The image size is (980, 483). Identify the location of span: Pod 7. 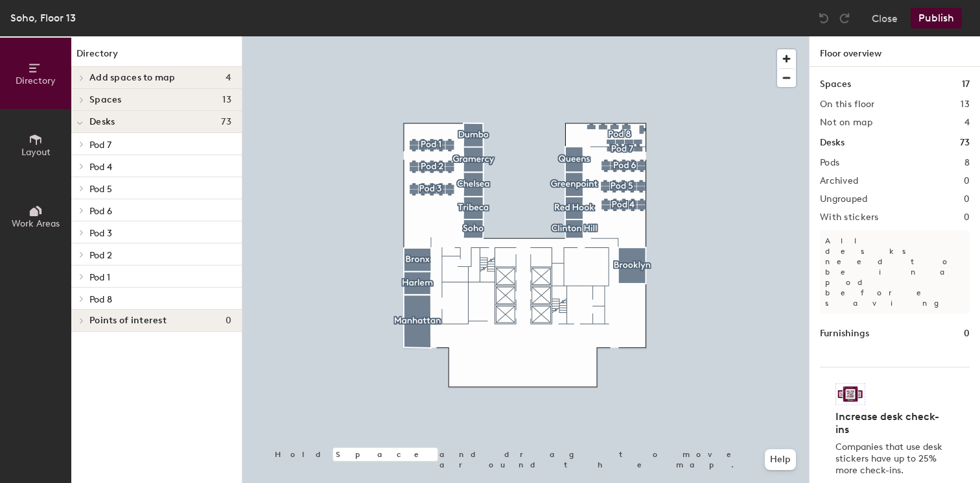
(101, 145).